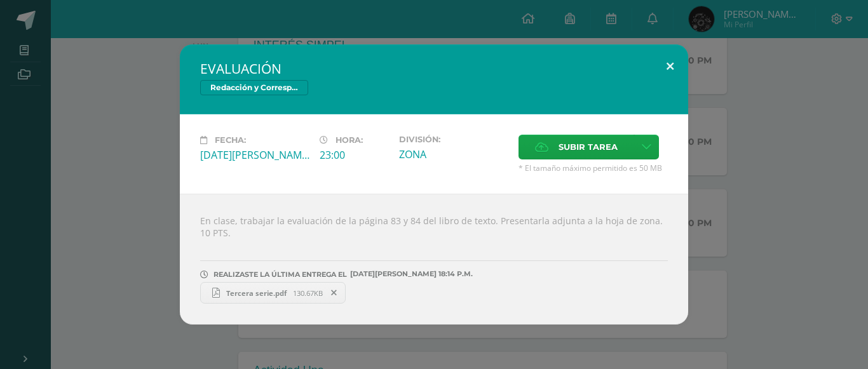  I want to click on span: REALIZASTE LA ÚLTIMA ENTREGA EL, so click(280, 275).